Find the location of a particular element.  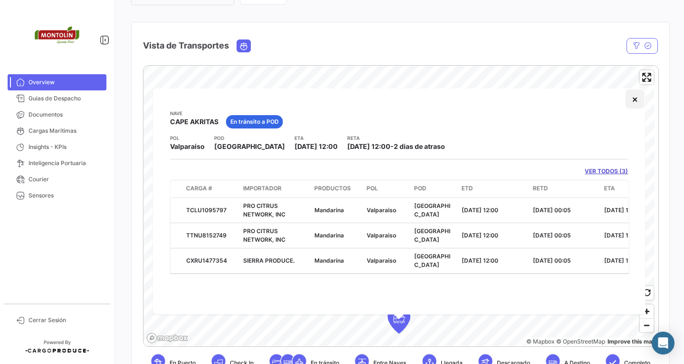

span: Inteligencia Portuaria is located at coordinates (66, 163).